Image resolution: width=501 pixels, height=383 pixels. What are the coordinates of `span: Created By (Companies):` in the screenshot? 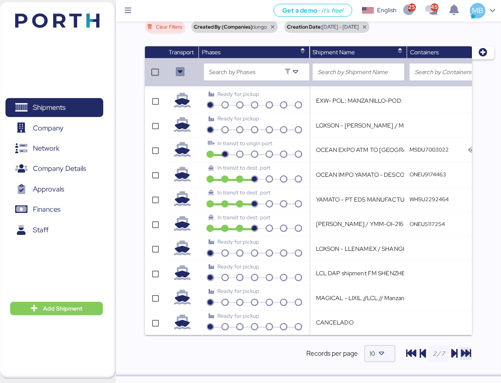 It's located at (224, 27).